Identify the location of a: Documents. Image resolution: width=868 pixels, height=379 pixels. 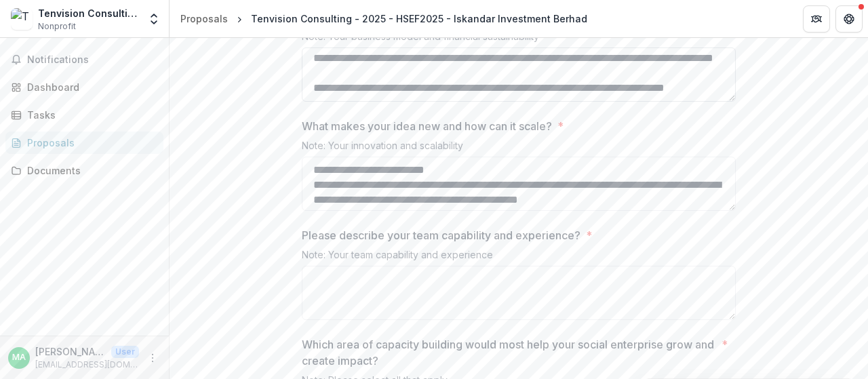
(84, 170).